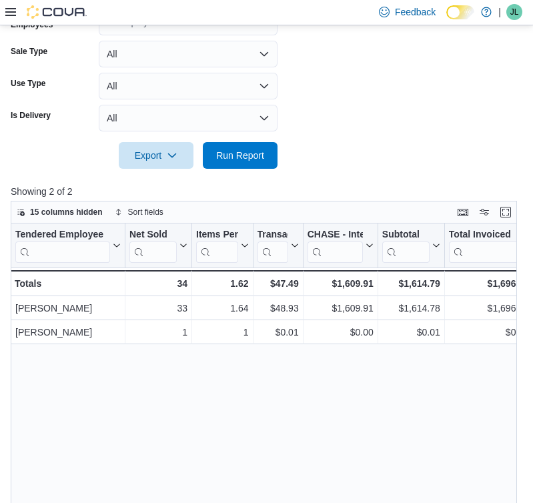 This screenshot has width=533, height=503. I want to click on button: Display options, so click(484, 212).